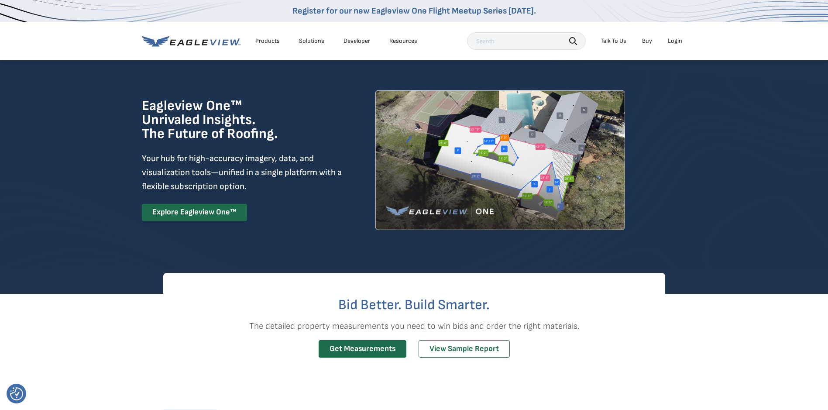 This screenshot has height=410, width=828. Describe the element at coordinates (17, 394) in the screenshot. I see `img: Revisit consent button` at that location.